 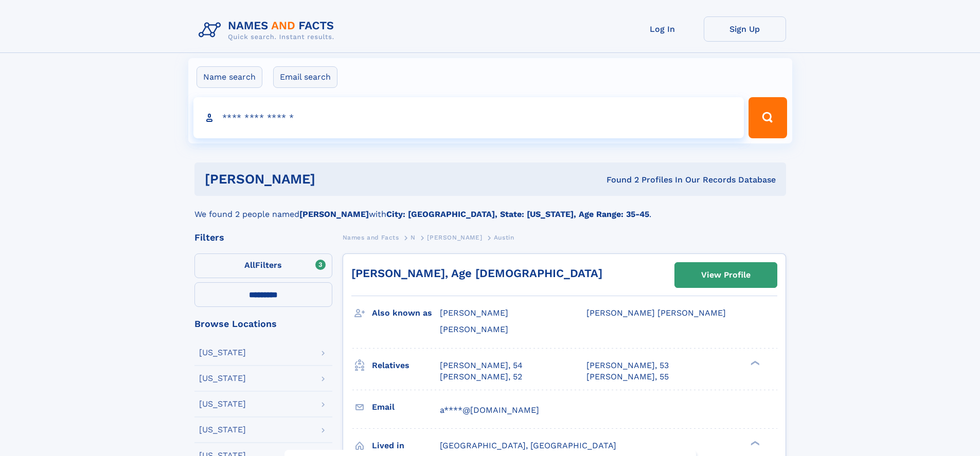 What do you see at coordinates (406, 407) in the screenshot?
I see `h3: Email` at bounding box center [406, 407].